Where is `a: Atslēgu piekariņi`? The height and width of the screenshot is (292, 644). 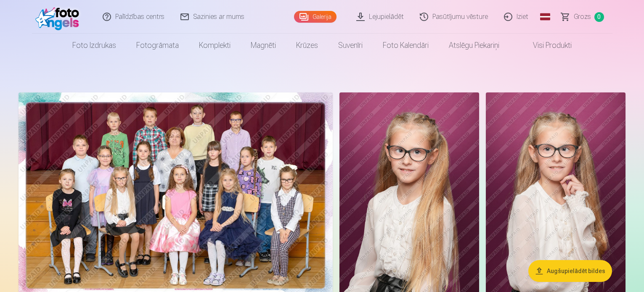 a: Atslēgu piekariņi is located at coordinates (474, 46).